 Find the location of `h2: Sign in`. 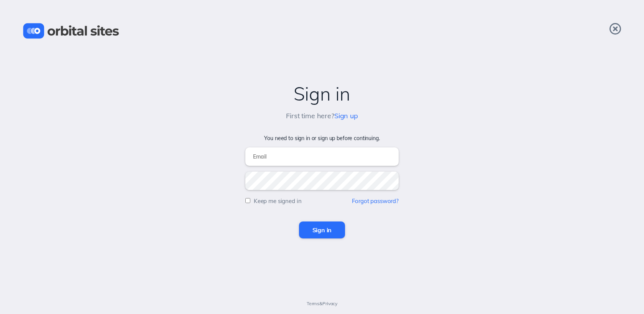

h2: Sign in is located at coordinates (322, 93).